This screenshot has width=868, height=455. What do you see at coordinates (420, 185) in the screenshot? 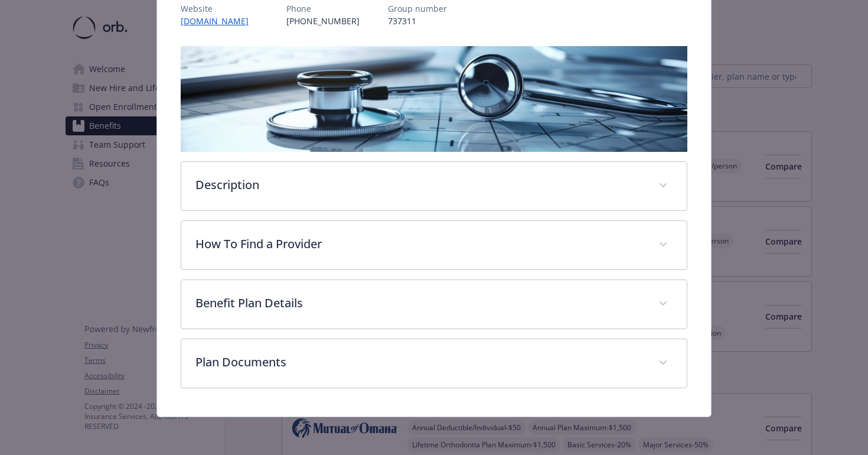
I see `p: Description` at bounding box center [420, 185].